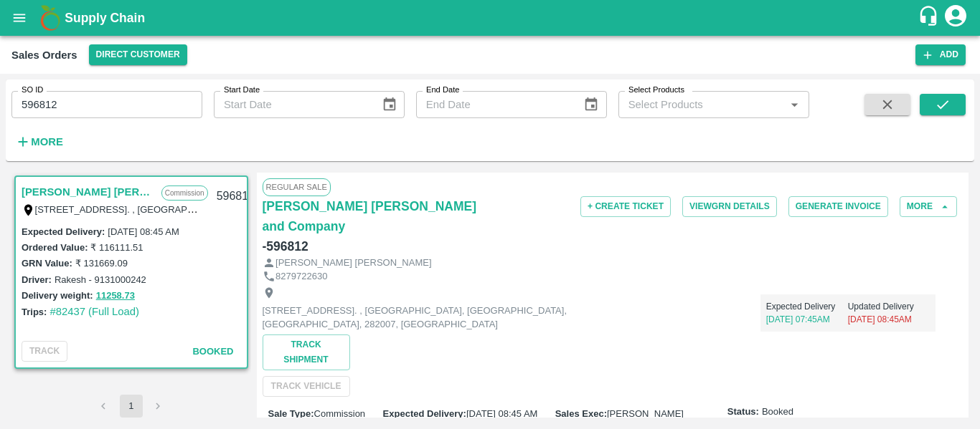 This screenshot has width=980, height=429. What do you see at coordinates (296, 187) in the screenshot?
I see `span: Regular Sale` at bounding box center [296, 187].